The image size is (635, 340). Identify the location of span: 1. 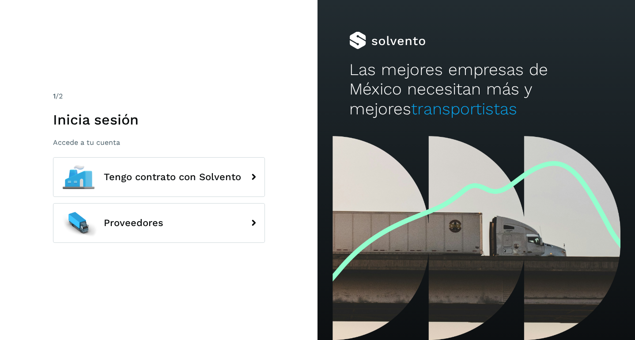
(54, 96).